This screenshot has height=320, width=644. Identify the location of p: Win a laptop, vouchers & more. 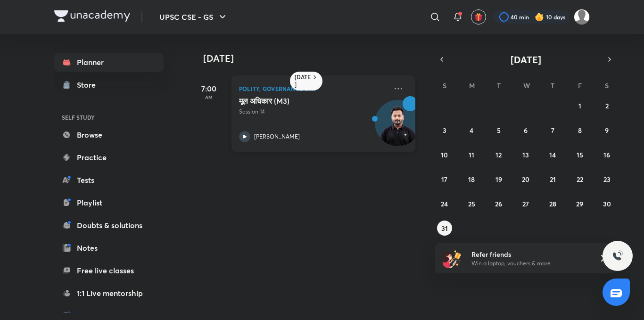
(529, 264).